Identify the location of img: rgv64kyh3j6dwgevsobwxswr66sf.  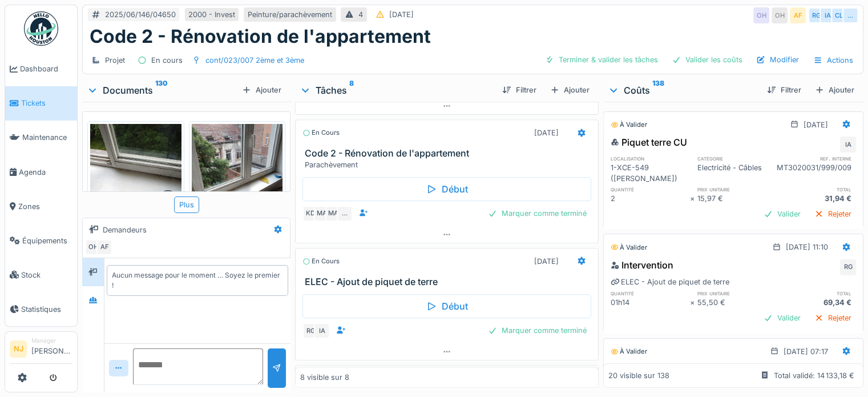
(237, 184).